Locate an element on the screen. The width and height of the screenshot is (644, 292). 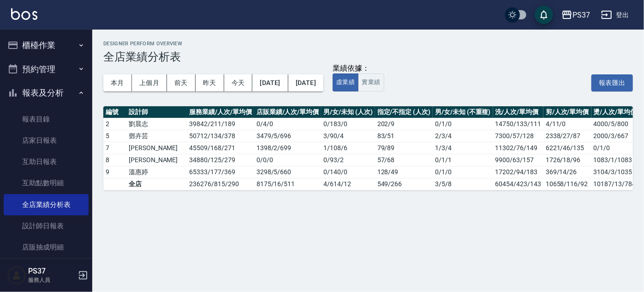
td: 0 / 1 / 1 is located at coordinates (463, 160).